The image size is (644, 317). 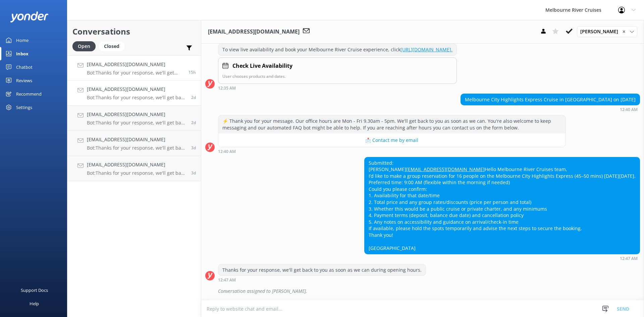 What do you see at coordinates (262, 66) in the screenshot?
I see `h4: Check Live Availability` at bounding box center [262, 66].